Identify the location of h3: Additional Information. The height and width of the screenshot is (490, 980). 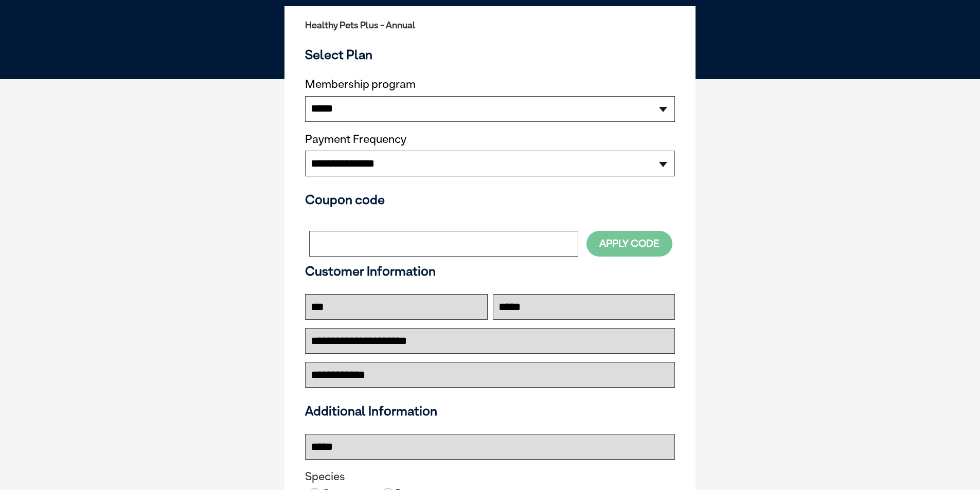
(489, 411).